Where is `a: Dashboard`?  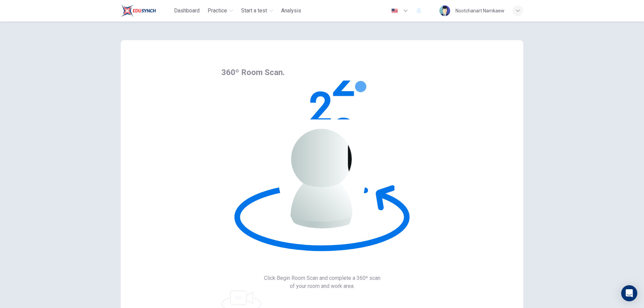
a: Dashboard is located at coordinates (187, 10).